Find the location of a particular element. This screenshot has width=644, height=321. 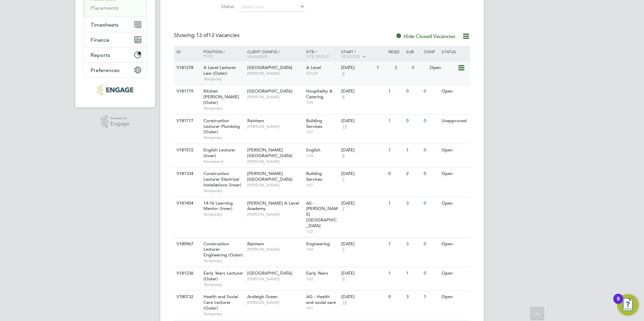

span: 6 is located at coordinates (343, 73).